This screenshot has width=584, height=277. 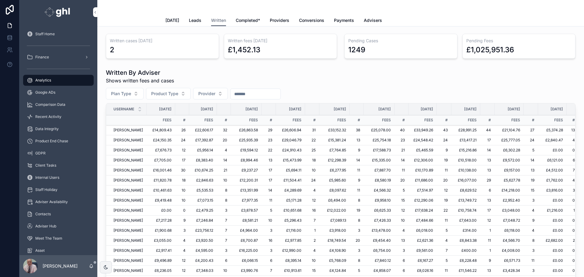 I want to click on td: £15,216.86, so click(x=466, y=150).